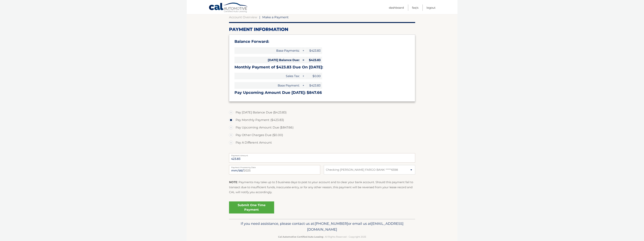 This screenshot has width=644, height=241. I want to click on span: Make a Payment, so click(275, 17).